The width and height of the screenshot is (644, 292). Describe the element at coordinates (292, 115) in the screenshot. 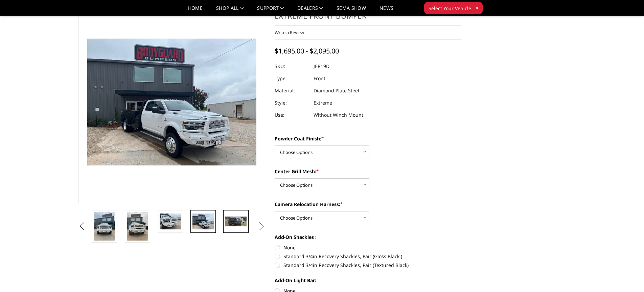

I see `dt: Use:` at that location.